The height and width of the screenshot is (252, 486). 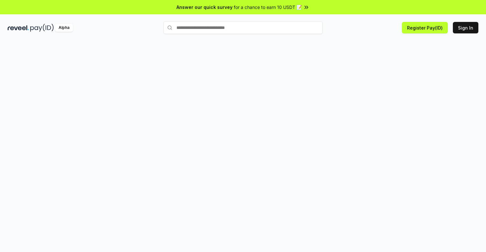 I want to click on span: Answer our quick survey, so click(x=204, y=7).